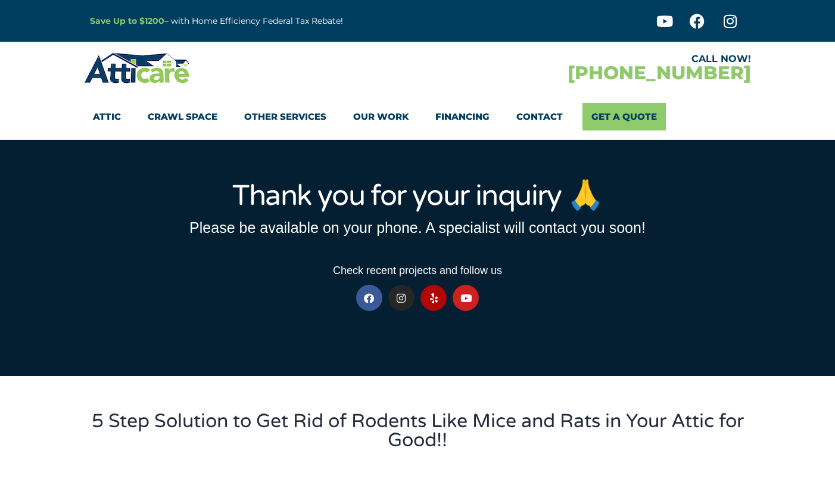  I want to click on a: Financing, so click(462, 117).